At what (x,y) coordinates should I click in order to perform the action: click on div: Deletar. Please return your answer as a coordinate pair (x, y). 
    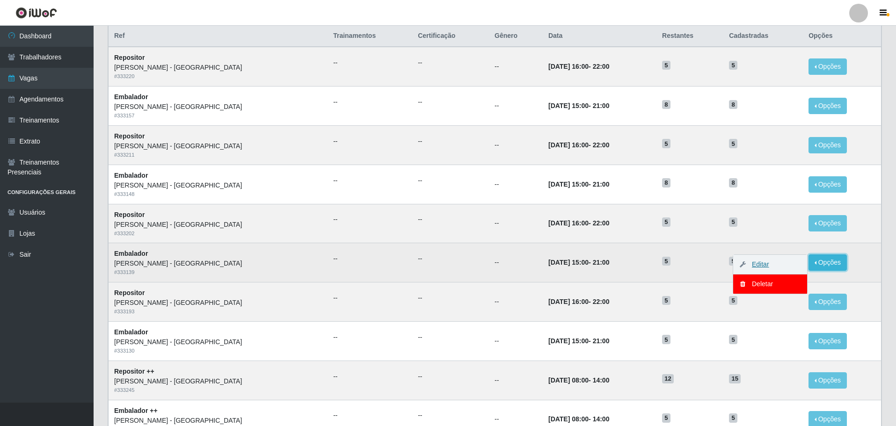
    Looking at the image, I should click on (770, 284).